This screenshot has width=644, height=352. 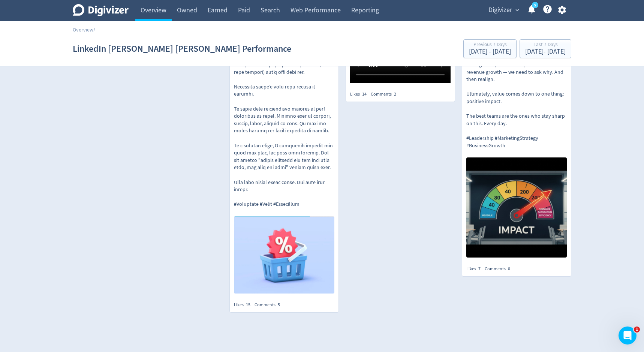 I want to click on a: 5, so click(x=535, y=5).